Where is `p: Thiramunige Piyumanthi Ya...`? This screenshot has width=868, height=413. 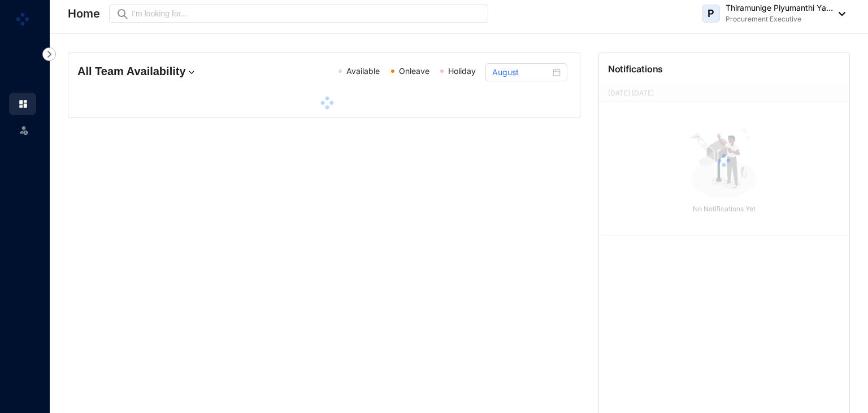 p: Thiramunige Piyumanthi Ya... is located at coordinates (780, 8).